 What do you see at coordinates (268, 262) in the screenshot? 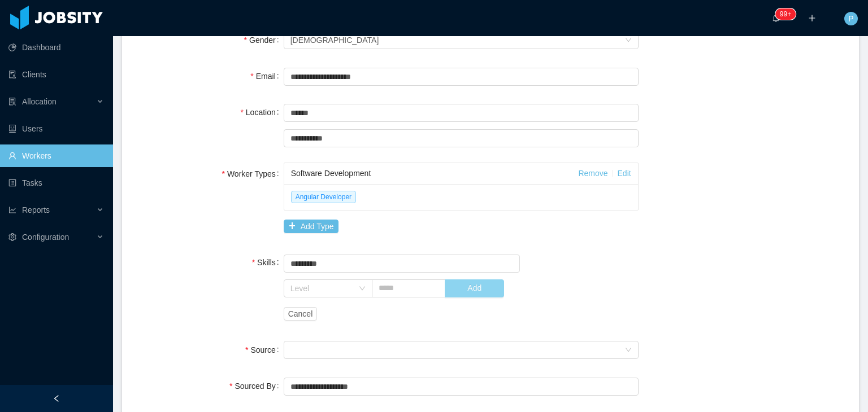
I see `label: Skills` at bounding box center [268, 262].